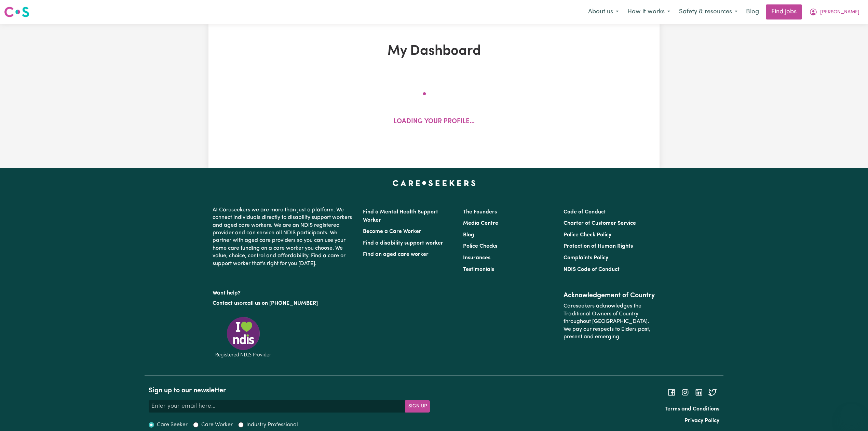  I want to click on a: Find a Mental Health Support Worker, so click(401, 216).